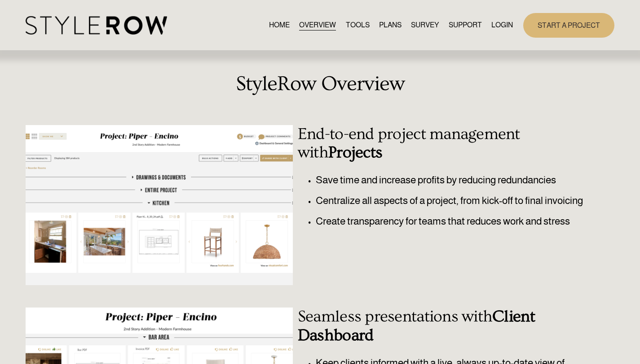  What do you see at coordinates (390, 25) in the screenshot?
I see `a: PLANS` at bounding box center [390, 25].